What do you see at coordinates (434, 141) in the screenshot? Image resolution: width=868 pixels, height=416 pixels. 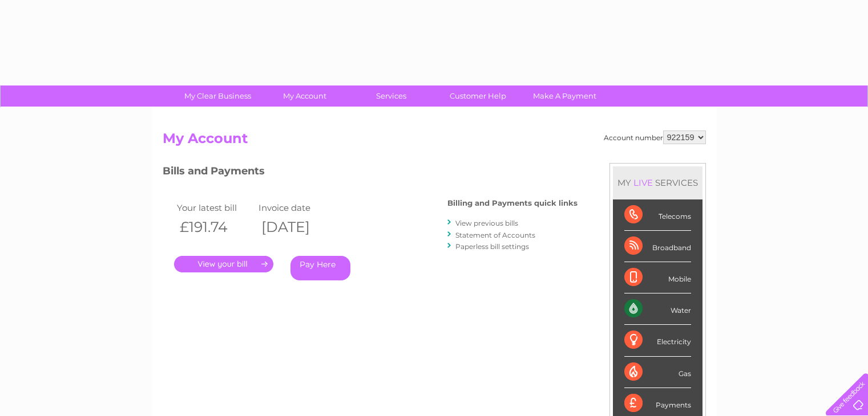 I see `h2: My Account` at bounding box center [434, 141].